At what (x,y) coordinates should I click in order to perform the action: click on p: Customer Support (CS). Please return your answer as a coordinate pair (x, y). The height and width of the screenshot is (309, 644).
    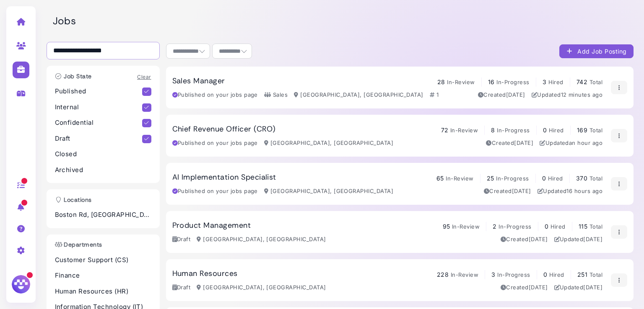
    Looking at the image, I should click on (103, 260).